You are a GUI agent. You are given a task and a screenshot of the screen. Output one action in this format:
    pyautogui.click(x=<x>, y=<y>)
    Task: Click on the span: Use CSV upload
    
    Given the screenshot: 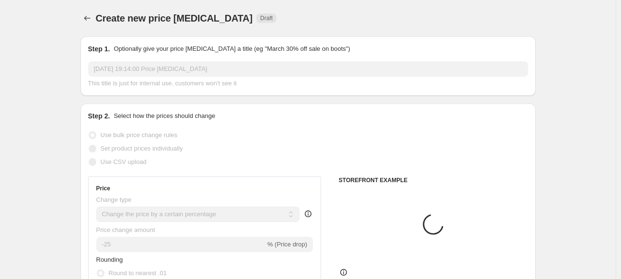 What is the action you would take?
    pyautogui.click(x=124, y=162)
    